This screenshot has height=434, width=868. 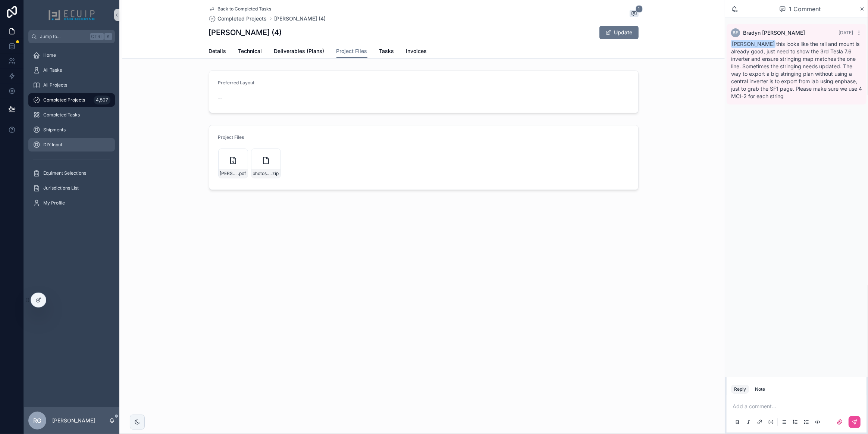 I want to click on a: DIY Input, so click(x=72, y=145).